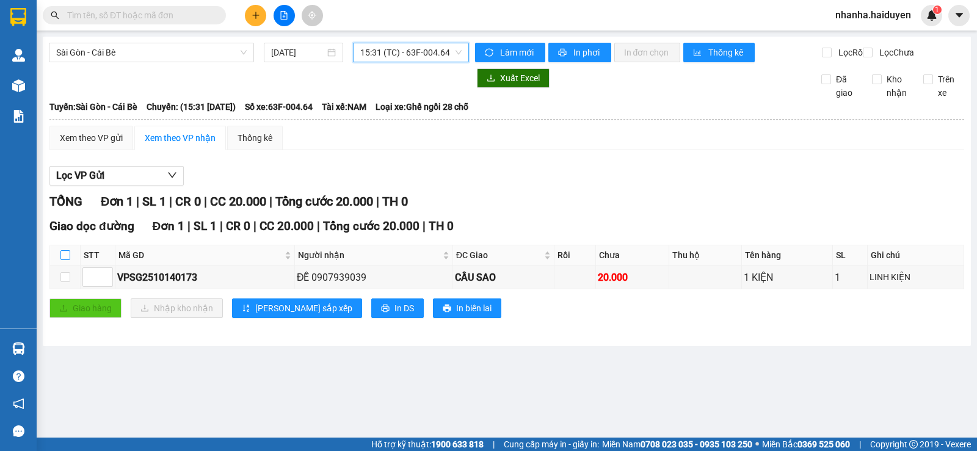 This screenshot has height=451, width=977. I want to click on span: Giao dọc đường, so click(92, 226).